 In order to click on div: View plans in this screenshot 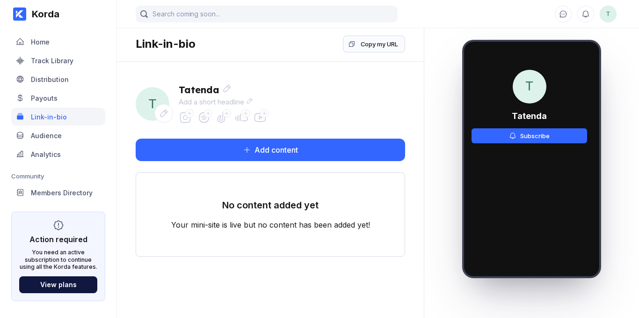, I will do `click(58, 284)`.